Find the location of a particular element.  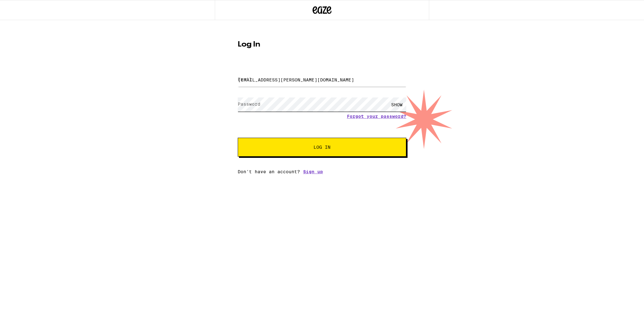

label: Password is located at coordinates (249, 104).